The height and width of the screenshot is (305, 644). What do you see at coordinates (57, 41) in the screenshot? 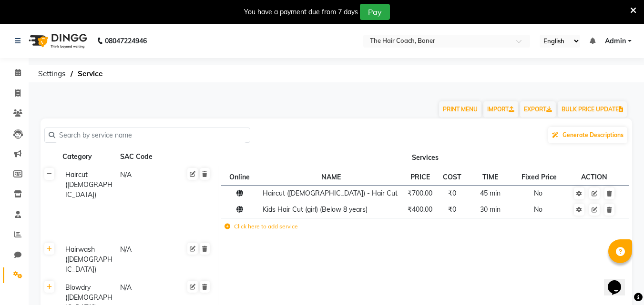
I see `img: logo` at bounding box center [57, 41].